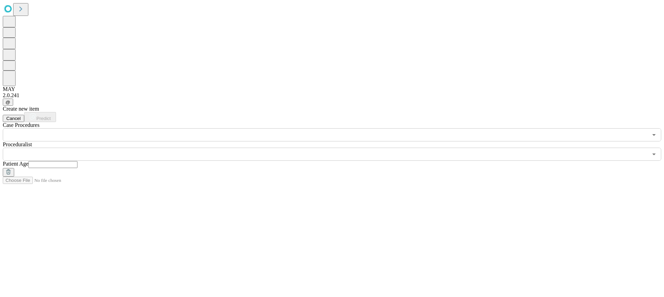  What do you see at coordinates (13, 118) in the screenshot?
I see `button: Cancel` at bounding box center [13, 118].